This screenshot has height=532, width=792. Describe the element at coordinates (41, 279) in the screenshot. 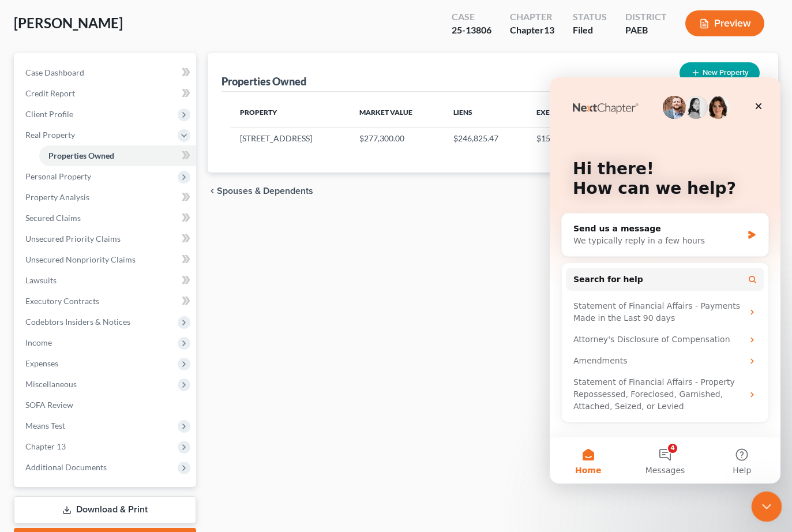

I see `span: Lawsuits` at that location.